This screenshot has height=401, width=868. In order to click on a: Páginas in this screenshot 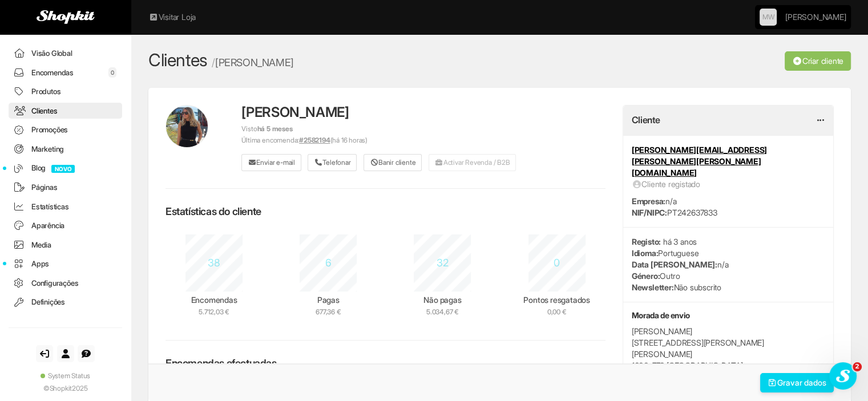, I will do `click(65, 187)`.